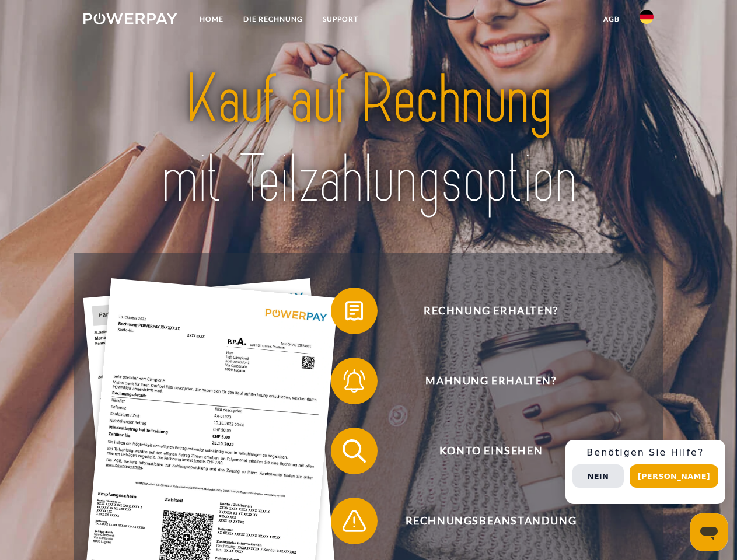 This screenshot has height=560, width=737. Describe the element at coordinates (647, 17) in the screenshot. I see `img: de` at that location.